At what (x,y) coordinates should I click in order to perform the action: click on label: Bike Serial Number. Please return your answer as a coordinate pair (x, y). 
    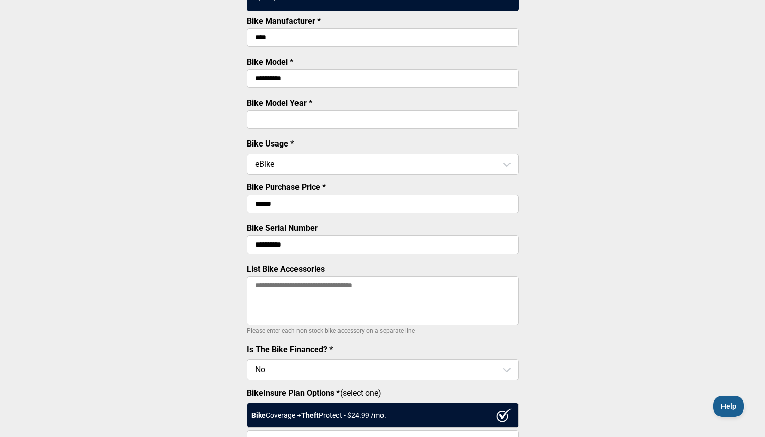
    Looking at the image, I should click on (282, 228).